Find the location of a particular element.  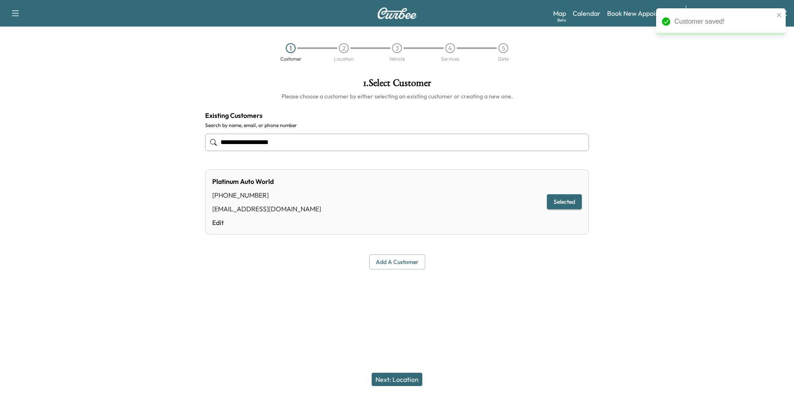

button: Selected is located at coordinates (565, 202).